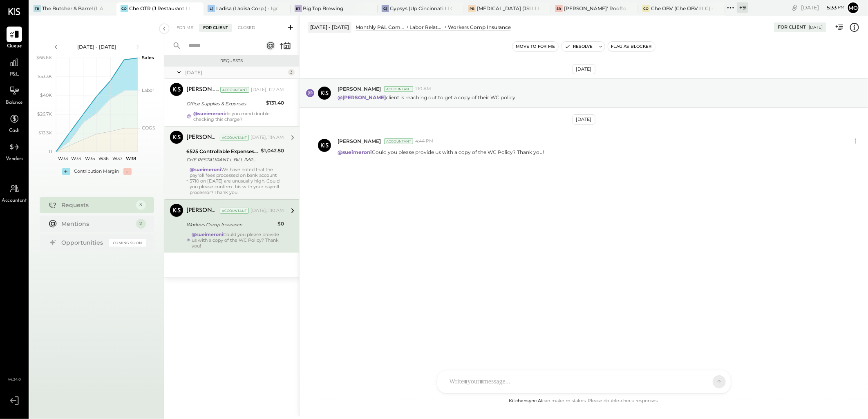 The image size is (868, 419). Describe the element at coordinates (15, 46) in the screenshot. I see `span: Queue` at that location.